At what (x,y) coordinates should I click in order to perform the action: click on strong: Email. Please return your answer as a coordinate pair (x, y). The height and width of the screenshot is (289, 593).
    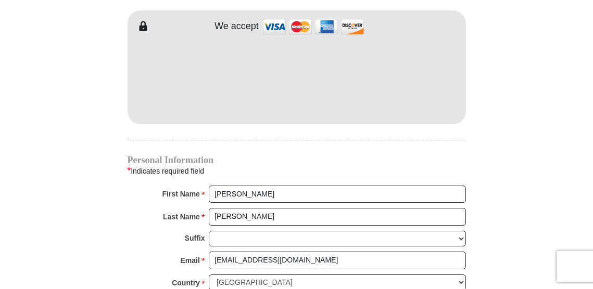
    Looking at the image, I should click on (190, 261).